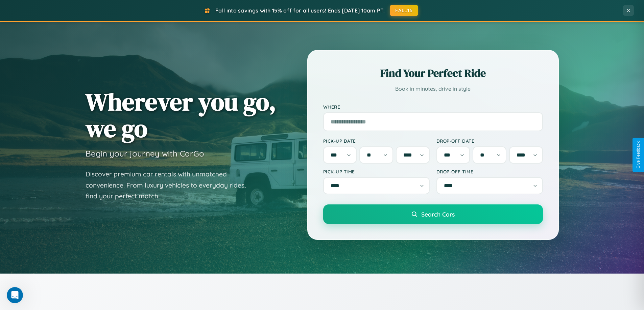  Describe the element at coordinates (376, 141) in the screenshot. I see `label: Pick-up Date` at that location.